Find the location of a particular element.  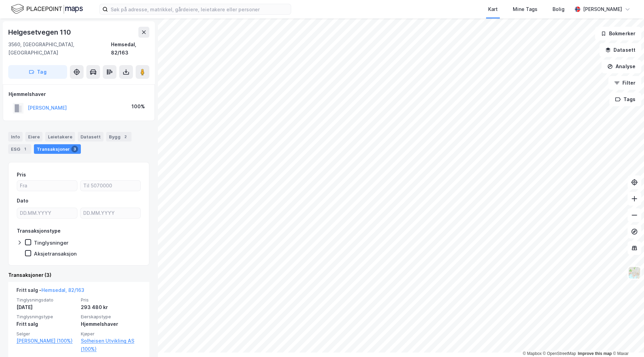

span: Kjøper is located at coordinates (111, 333).